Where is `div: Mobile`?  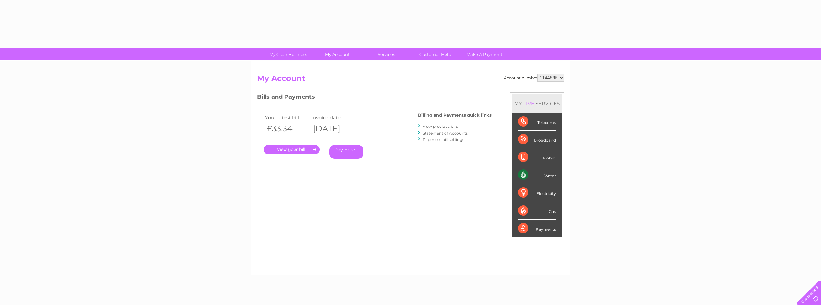
div: Mobile is located at coordinates (537, 157).